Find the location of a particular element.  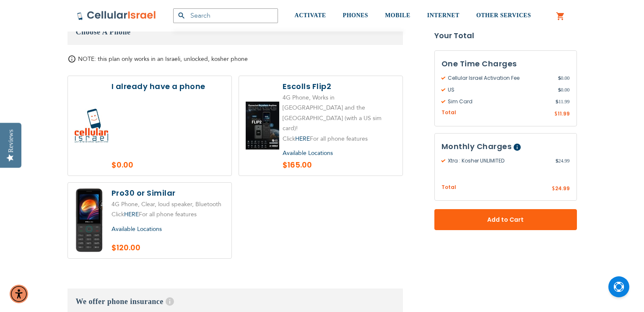

span: INTERNET is located at coordinates (443, 15).